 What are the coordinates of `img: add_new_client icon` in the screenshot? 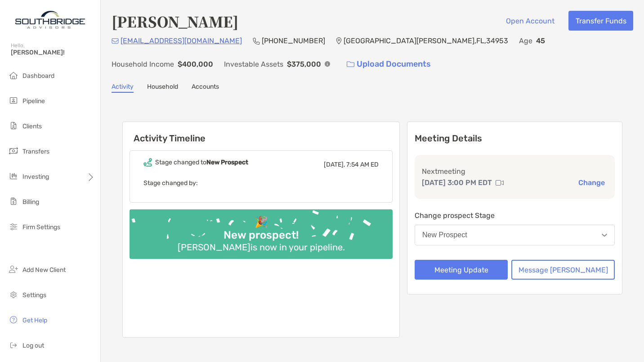 It's located at (14, 269).